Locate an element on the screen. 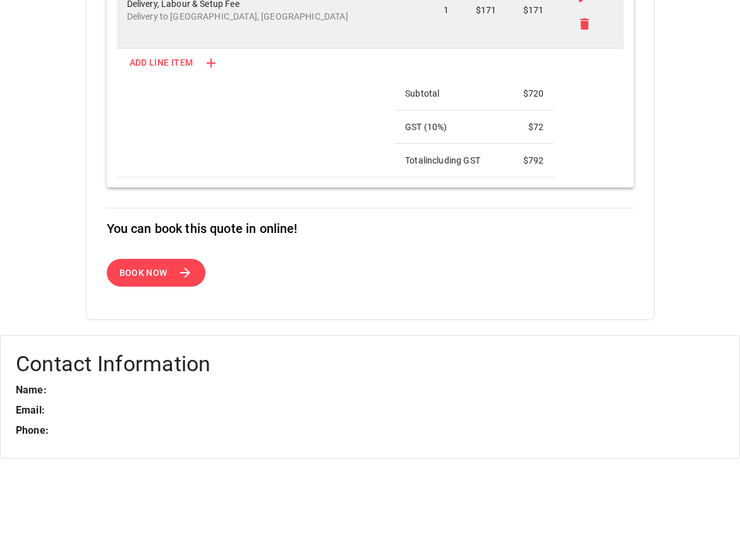  td: Subtotal is located at coordinates (450, 94).